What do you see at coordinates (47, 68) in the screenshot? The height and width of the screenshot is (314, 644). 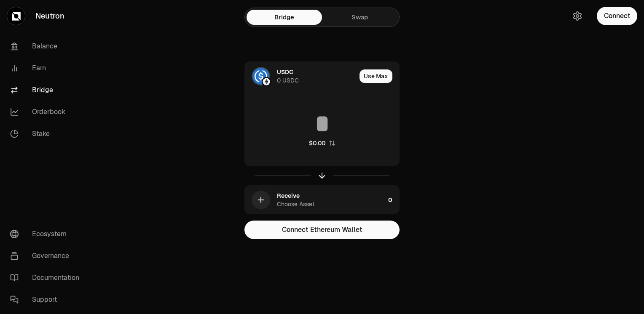 I see `a: Earn` at bounding box center [47, 68].